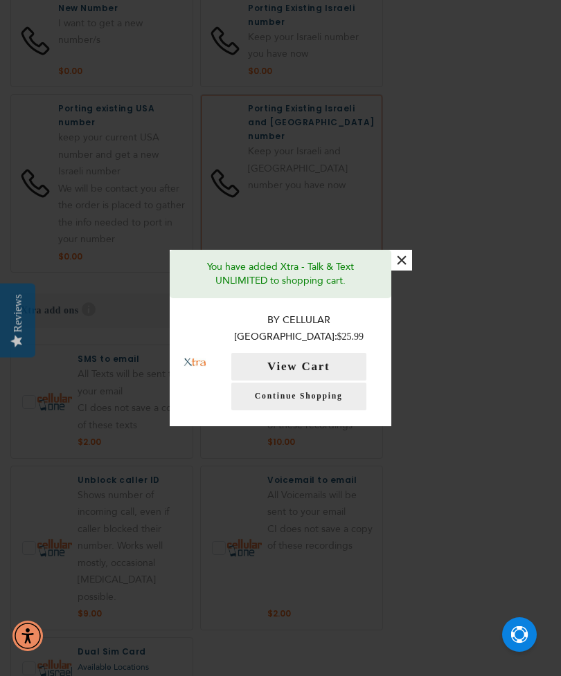 This screenshot has height=676, width=561. I want to click on div: Accessibility Menu, so click(28, 636).